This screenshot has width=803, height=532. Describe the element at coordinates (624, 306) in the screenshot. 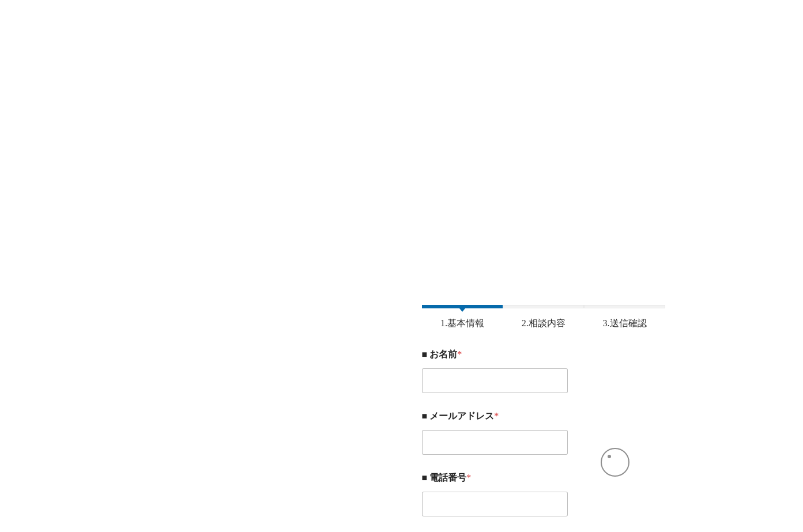

I see `span: 3` at that location.